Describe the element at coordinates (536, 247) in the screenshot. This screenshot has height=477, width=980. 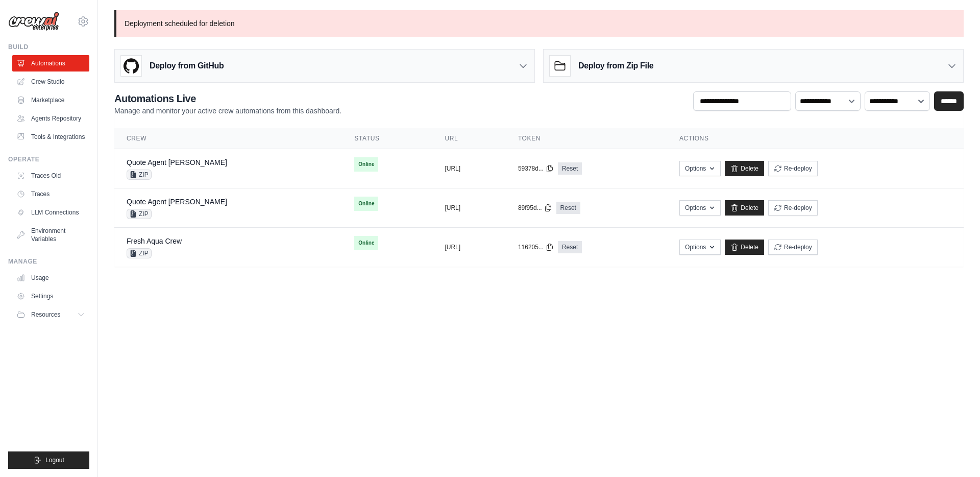
I see `button: 116205...` at that location.